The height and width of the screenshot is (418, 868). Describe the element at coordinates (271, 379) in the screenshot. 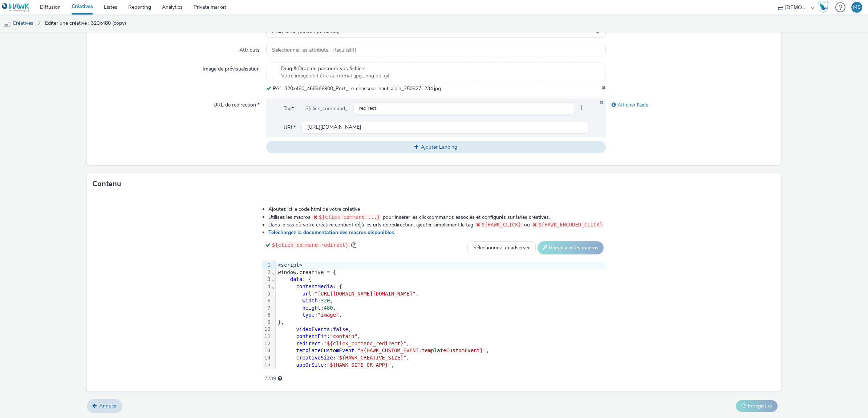

I see `span: 7289` at that location.